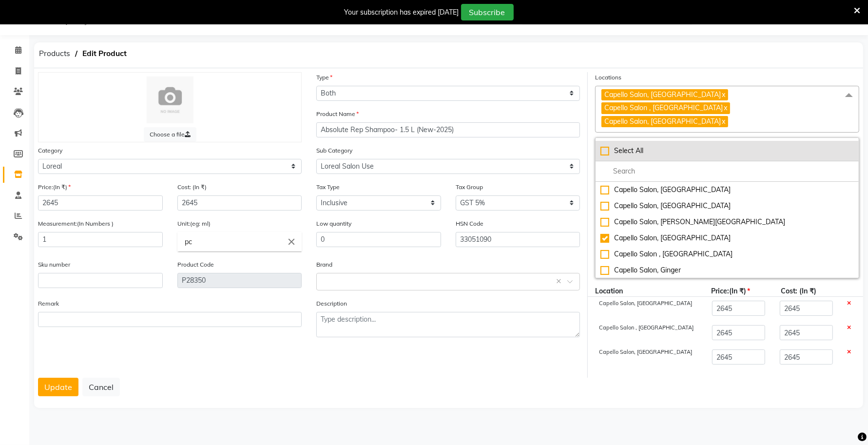  What do you see at coordinates (646, 291) in the screenshot?
I see `div: Location` at bounding box center [646, 291].